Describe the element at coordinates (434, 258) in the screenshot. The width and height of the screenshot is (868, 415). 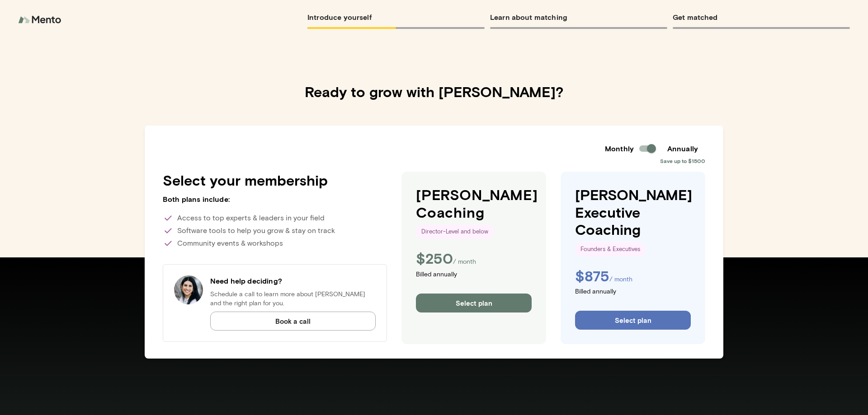
I see `h4: $ 250` at that location.